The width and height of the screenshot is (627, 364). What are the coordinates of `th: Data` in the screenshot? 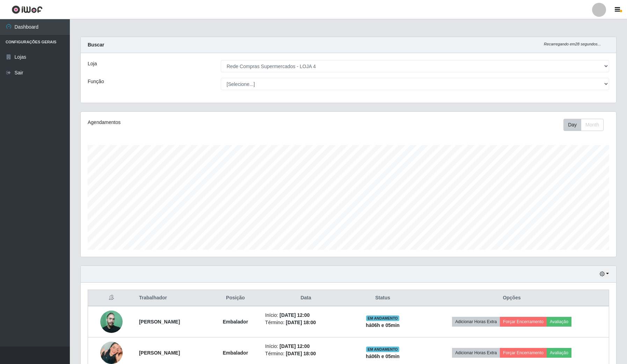 It's located at (305, 298).